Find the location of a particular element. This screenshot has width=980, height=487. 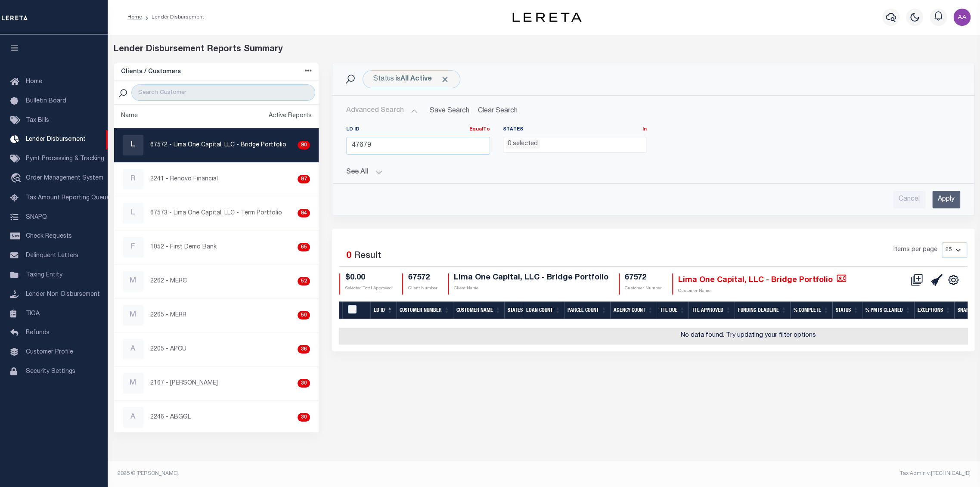

a: M2265 - MERR50 is located at coordinates (216, 315).